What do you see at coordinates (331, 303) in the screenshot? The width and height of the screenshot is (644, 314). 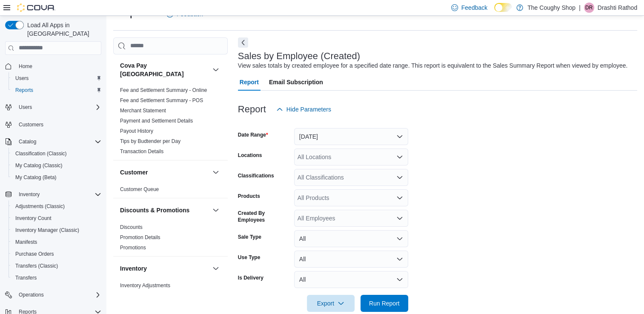 I see `button: Export` at bounding box center [331, 303].